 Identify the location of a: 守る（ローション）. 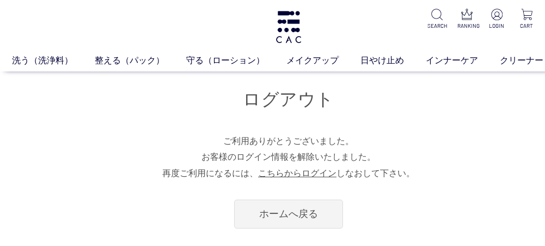
(236, 60).